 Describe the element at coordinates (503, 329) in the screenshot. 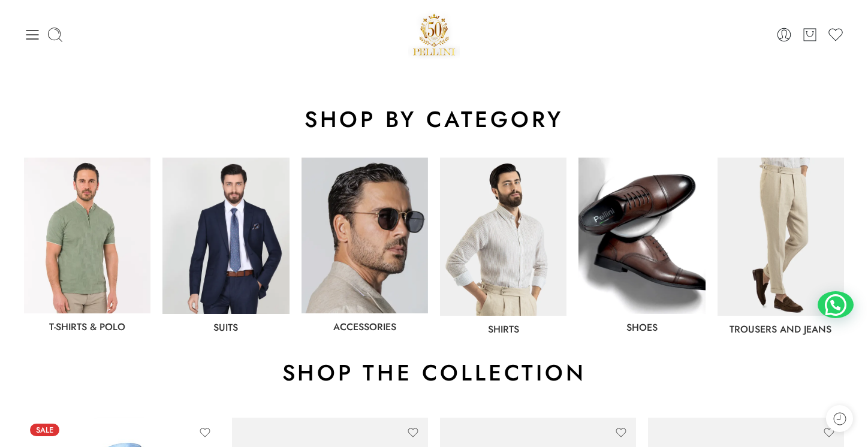

I see `a: Shirts` at that location.